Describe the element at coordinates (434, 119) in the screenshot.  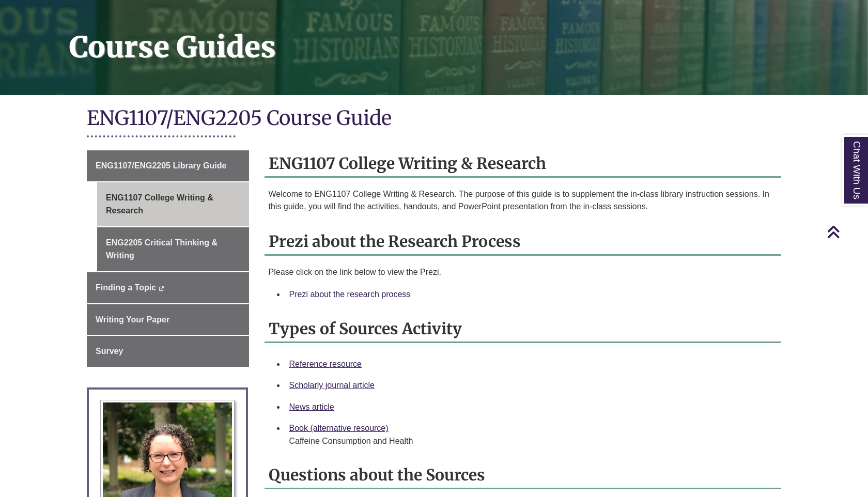
I see `h1: ENG1107/ENG2205 Course Guide` at that location.